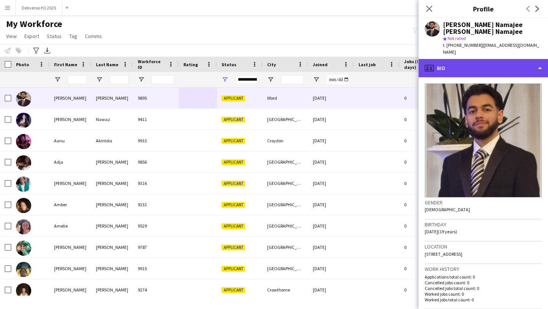 Image resolution: width=548 pixels, height=309 pixels. What do you see at coordinates (73, 36) in the screenshot?
I see `a: Tag` at bounding box center [73, 36].